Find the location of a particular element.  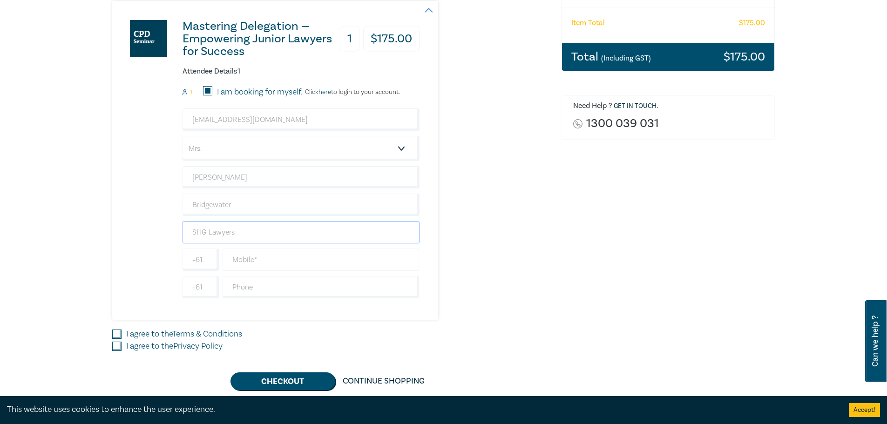

a: Privacy Policy is located at coordinates (198, 346).